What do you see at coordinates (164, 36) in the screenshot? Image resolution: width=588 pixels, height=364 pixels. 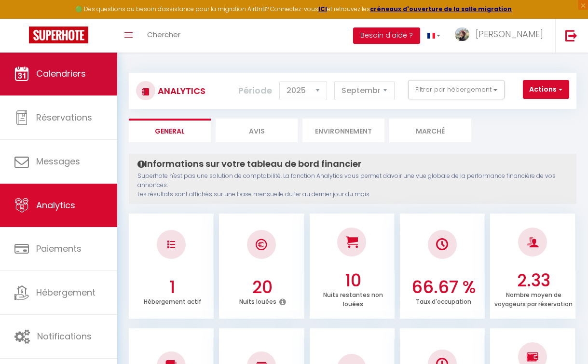 I see `a: Chercher` at bounding box center [164, 36].